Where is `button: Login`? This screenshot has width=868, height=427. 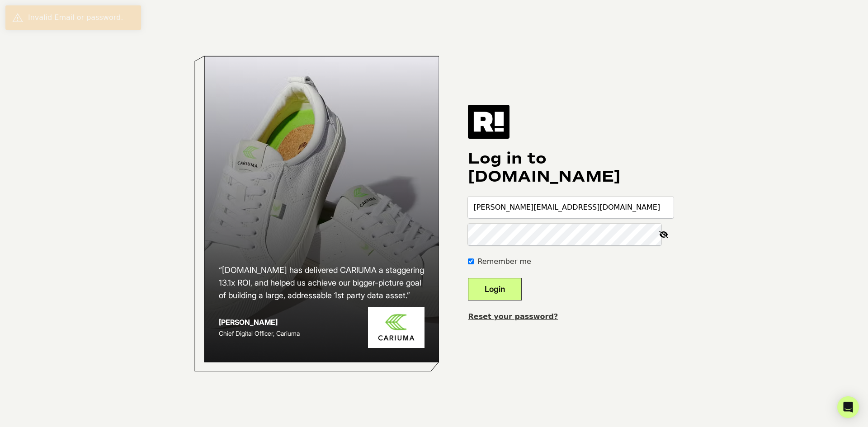 button: Login is located at coordinates (495, 289).